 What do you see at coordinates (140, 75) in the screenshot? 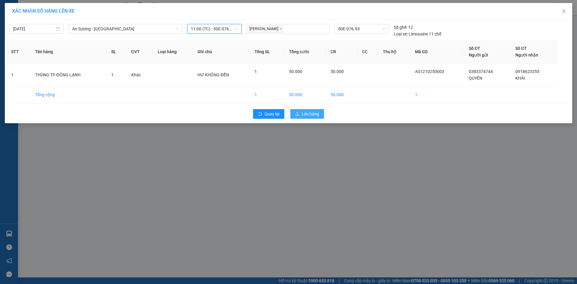
I see `td: Khác` at bounding box center [140, 75].